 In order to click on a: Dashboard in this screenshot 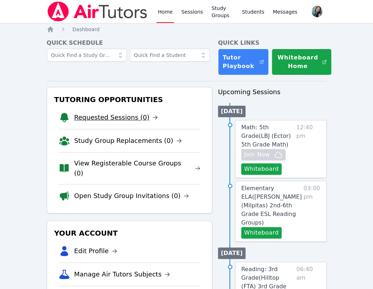, I will do `click(86, 29)`.